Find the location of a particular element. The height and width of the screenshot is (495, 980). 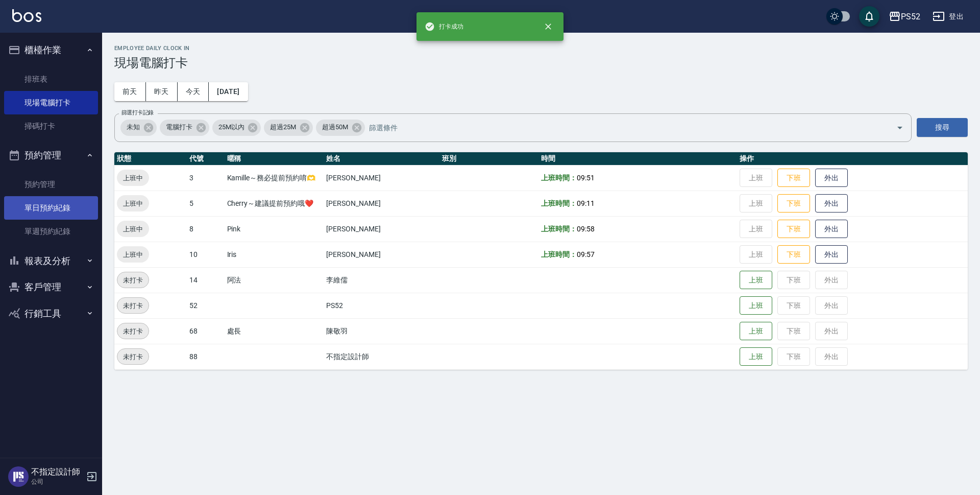

button: save is located at coordinates (869, 16).